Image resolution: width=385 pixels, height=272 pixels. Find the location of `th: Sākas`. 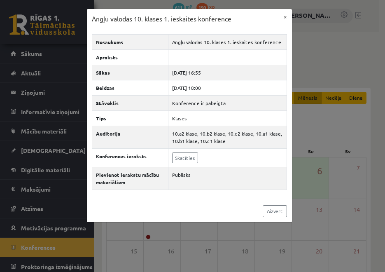

th: Sākas is located at coordinates (130, 72).